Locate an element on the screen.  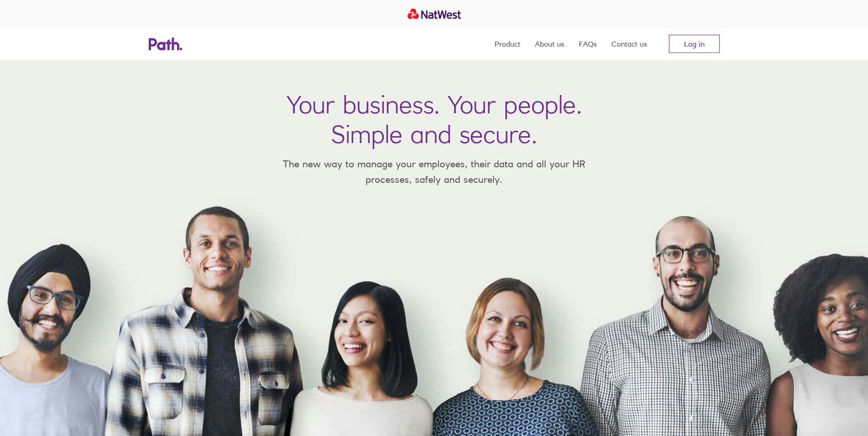
a: Product is located at coordinates (507, 44).